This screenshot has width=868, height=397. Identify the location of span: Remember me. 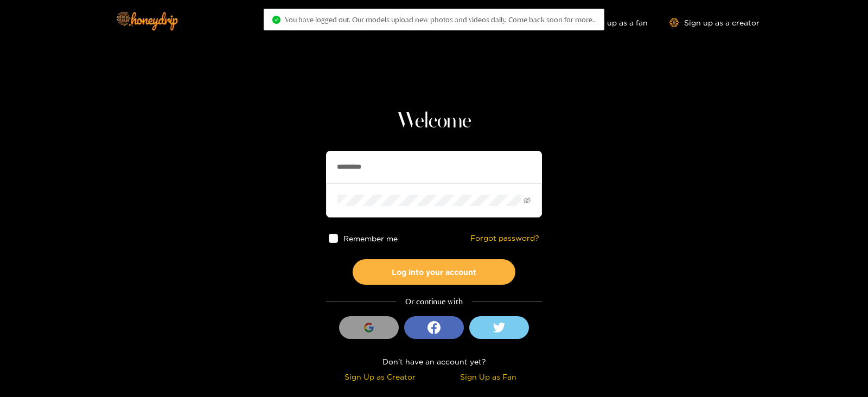
(371, 238).